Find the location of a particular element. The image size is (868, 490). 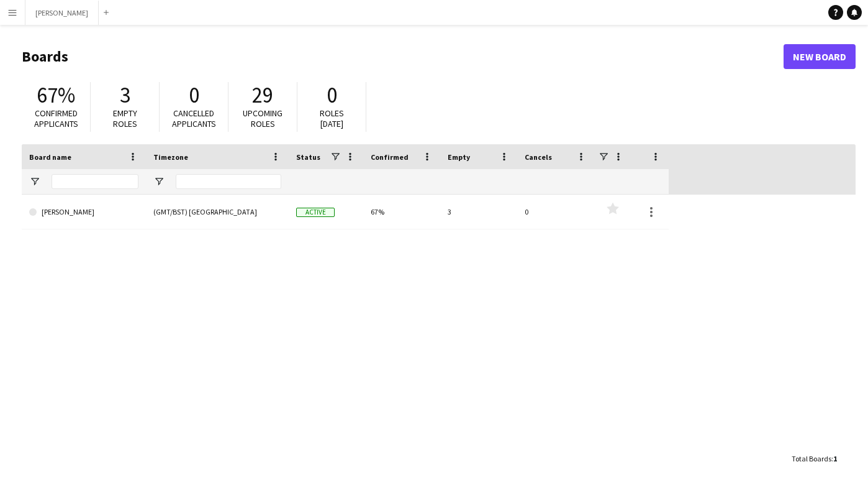

span: 67% is located at coordinates (56, 95).